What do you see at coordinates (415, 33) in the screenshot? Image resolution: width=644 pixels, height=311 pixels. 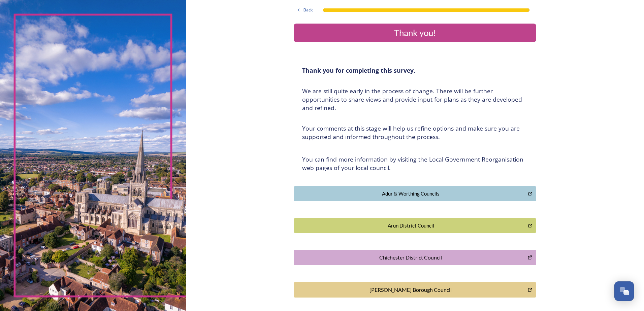 I see `div: Thank you!` at bounding box center [415, 33].